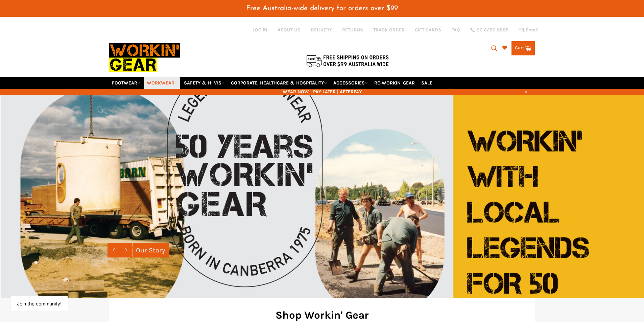 This screenshot has width=644, height=322. Describe the element at coordinates (427, 30) in the screenshot. I see `a: GIFT CARDS` at that location.